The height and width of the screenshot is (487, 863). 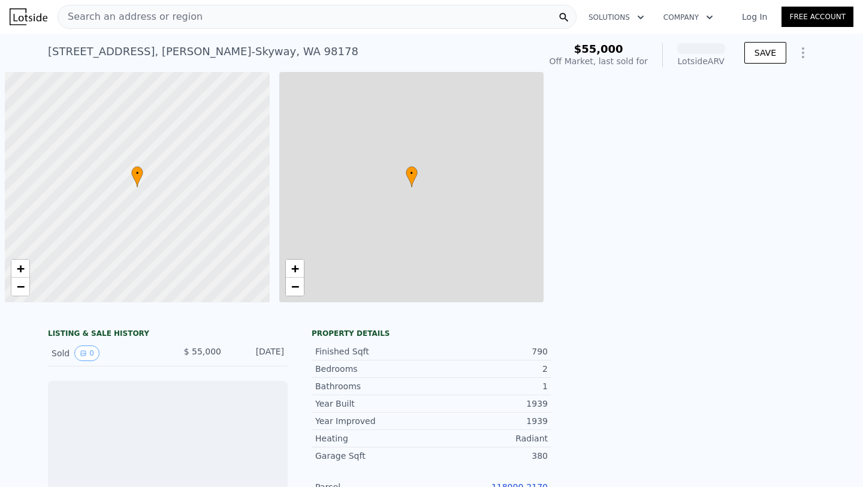 What do you see at coordinates (373, 438) in the screenshot?
I see `div: Heating` at bounding box center [373, 438].